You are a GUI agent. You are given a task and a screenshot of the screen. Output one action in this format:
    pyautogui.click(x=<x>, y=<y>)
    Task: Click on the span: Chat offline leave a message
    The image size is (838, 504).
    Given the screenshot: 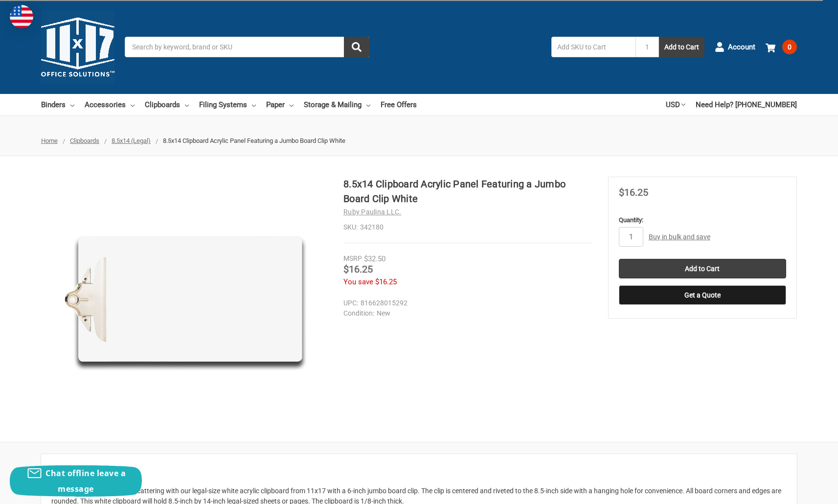 What is the action you would take?
    pyautogui.click(x=86, y=481)
    